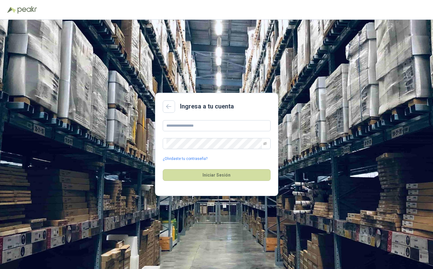 The width and height of the screenshot is (433, 269). What do you see at coordinates (27, 10) in the screenshot?
I see `img: Peakr` at bounding box center [27, 10].